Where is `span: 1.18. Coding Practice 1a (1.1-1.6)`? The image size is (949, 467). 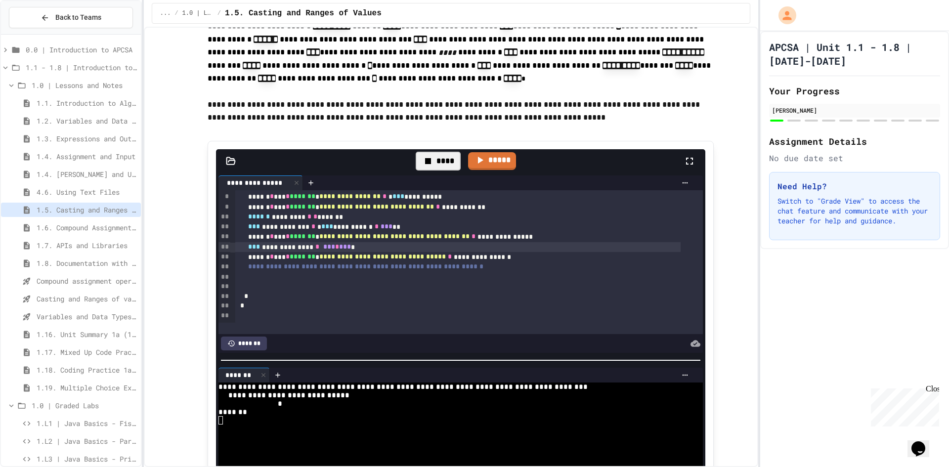
span: 1.18. Coding Practice 1a (1.1-1.6) is located at coordinates (86, 370).